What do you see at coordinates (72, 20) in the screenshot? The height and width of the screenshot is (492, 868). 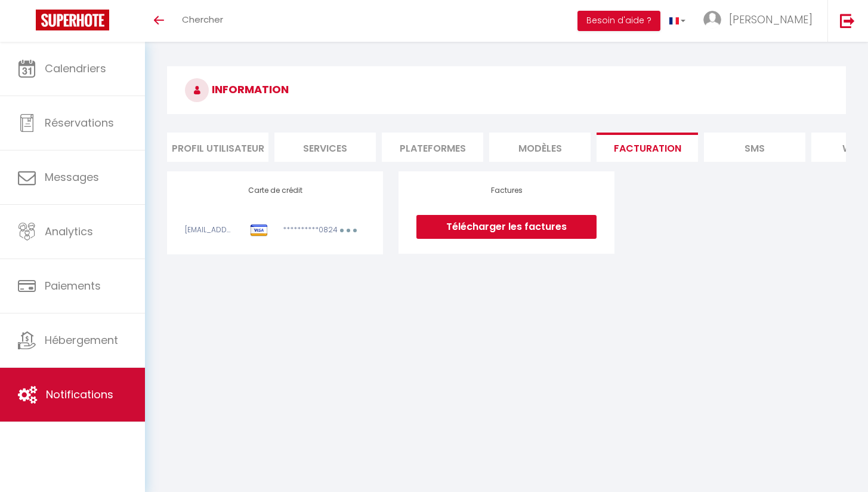 I see `img: Super Booking` at bounding box center [72, 20].